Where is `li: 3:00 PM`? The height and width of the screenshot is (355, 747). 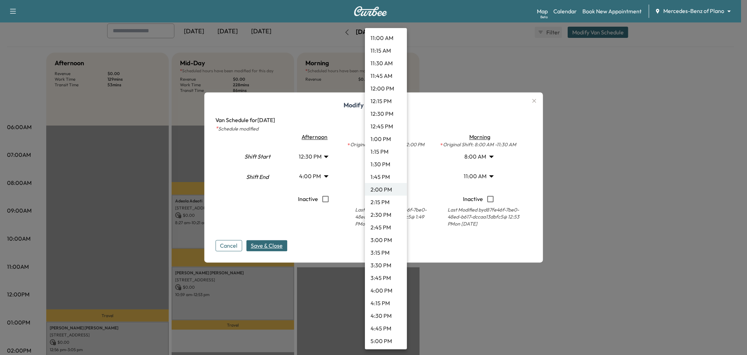 li: 3:00 PM is located at coordinates (386, 240).